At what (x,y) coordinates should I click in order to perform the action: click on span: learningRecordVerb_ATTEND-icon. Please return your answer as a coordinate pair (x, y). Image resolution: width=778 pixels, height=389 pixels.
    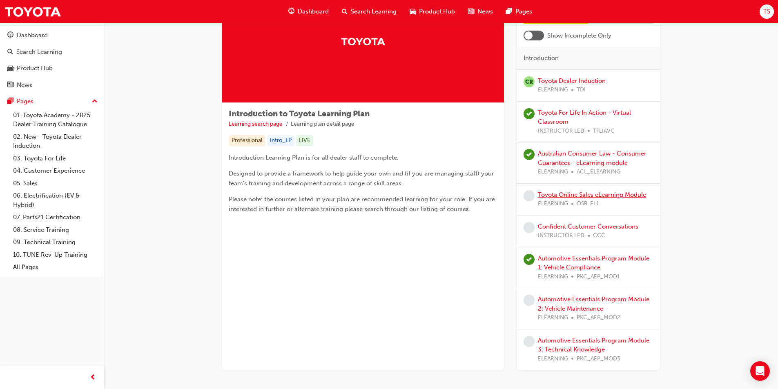
    Looking at the image, I should click on (529, 113).